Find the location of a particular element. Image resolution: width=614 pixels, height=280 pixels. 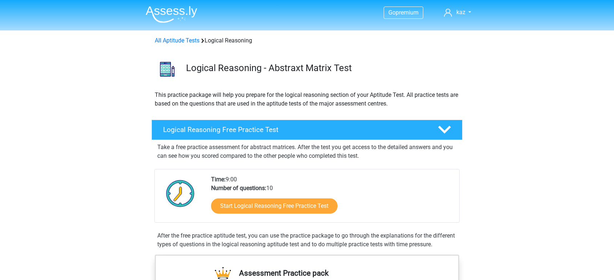

img: Clock is located at coordinates (180, 194).